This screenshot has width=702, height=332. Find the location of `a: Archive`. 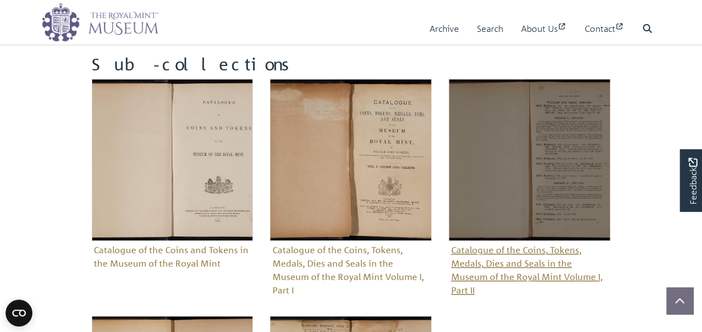

a: Archive is located at coordinates (444, 28).